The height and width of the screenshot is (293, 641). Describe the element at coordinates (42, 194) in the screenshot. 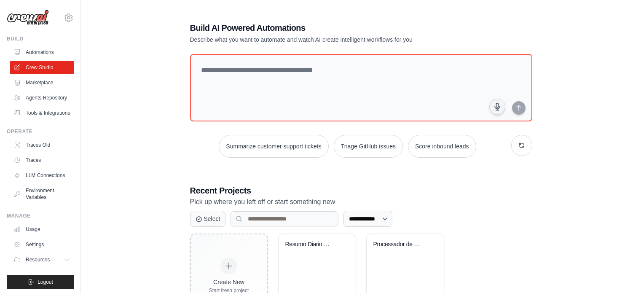

I see `a: Environment Variables` at that location.